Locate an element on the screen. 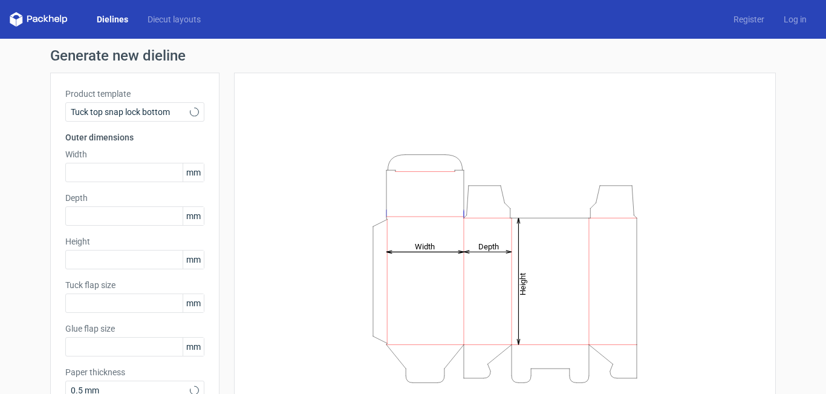 The width and height of the screenshot is (826, 394). a: Log in is located at coordinates (795, 19).